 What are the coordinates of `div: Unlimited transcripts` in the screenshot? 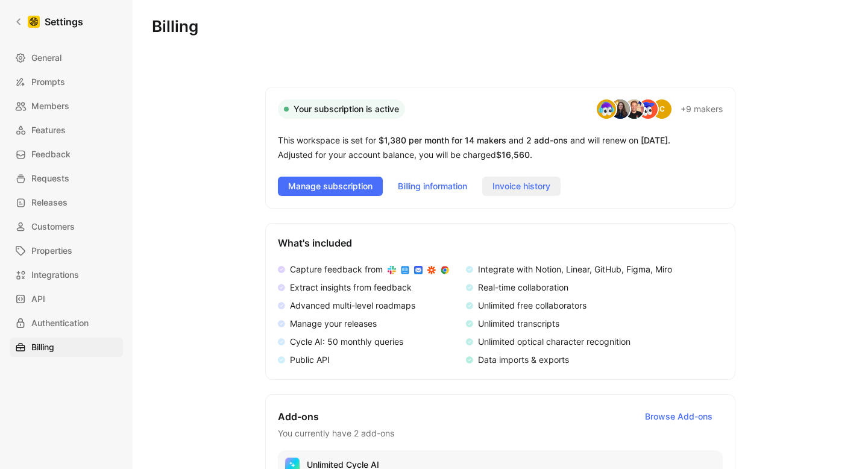 It's located at (519, 324).